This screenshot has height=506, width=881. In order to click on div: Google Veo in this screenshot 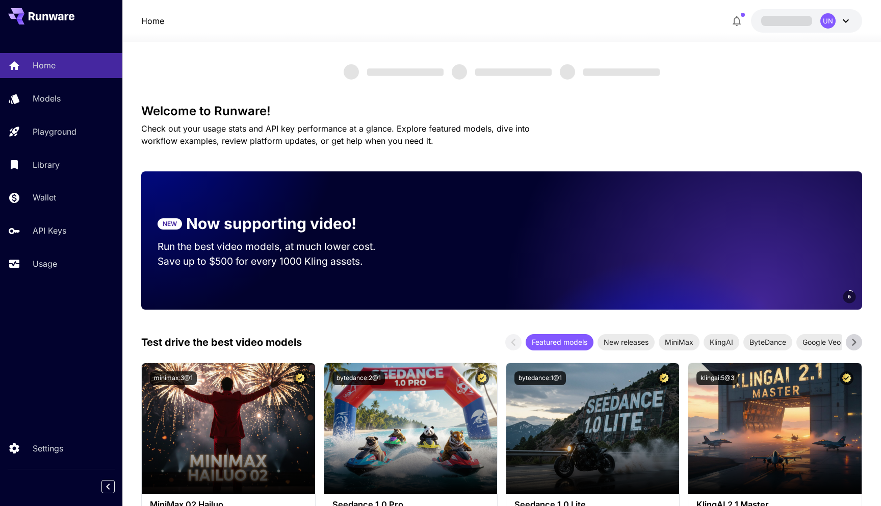, I will do `click(822, 342)`.